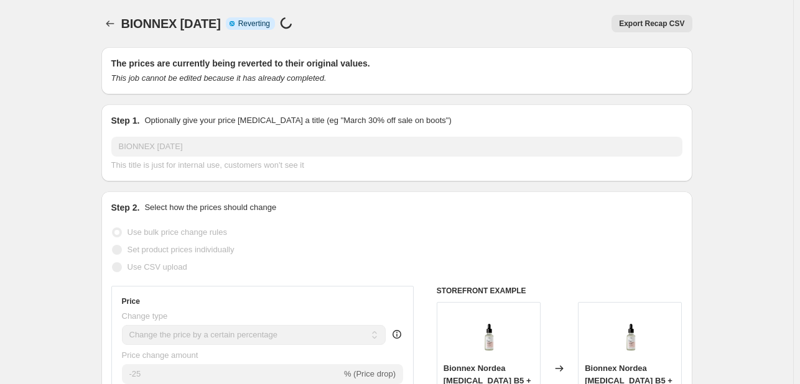  Describe the element at coordinates (131, 302) in the screenshot. I see `h3: Price` at that location.